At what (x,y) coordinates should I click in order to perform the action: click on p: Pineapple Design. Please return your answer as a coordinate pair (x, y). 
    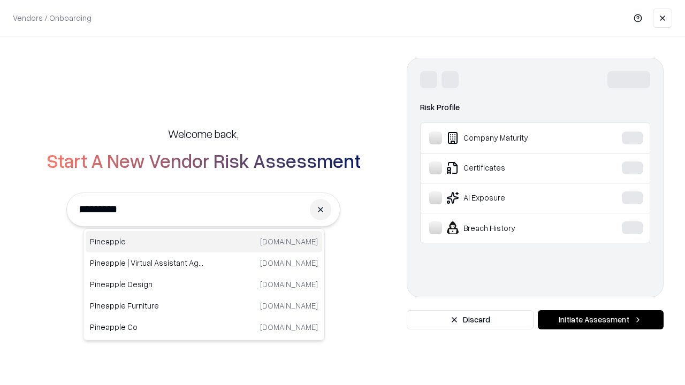
    Looking at the image, I should click on (147, 284).